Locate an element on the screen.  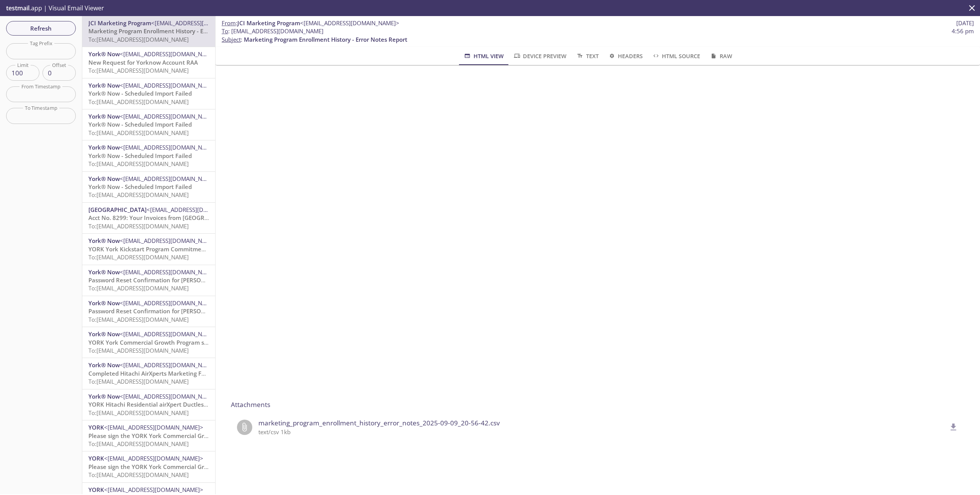
span: Subject is located at coordinates (231, 40).